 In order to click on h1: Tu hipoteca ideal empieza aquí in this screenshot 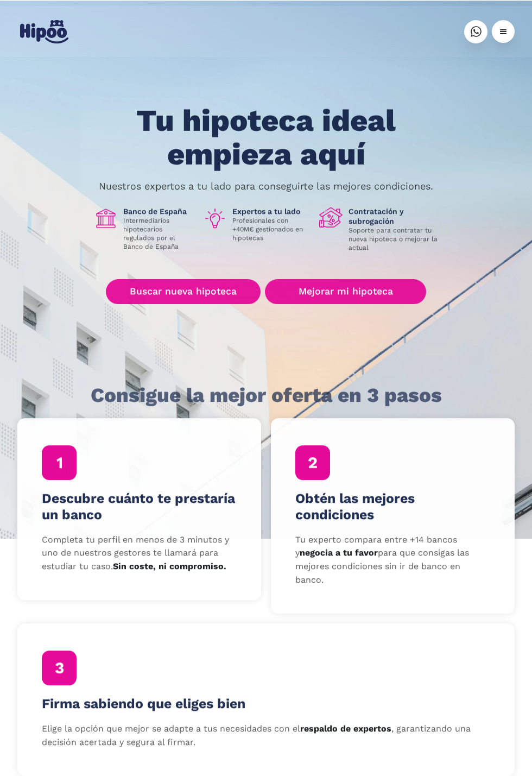, I will do `click(266, 138)`.